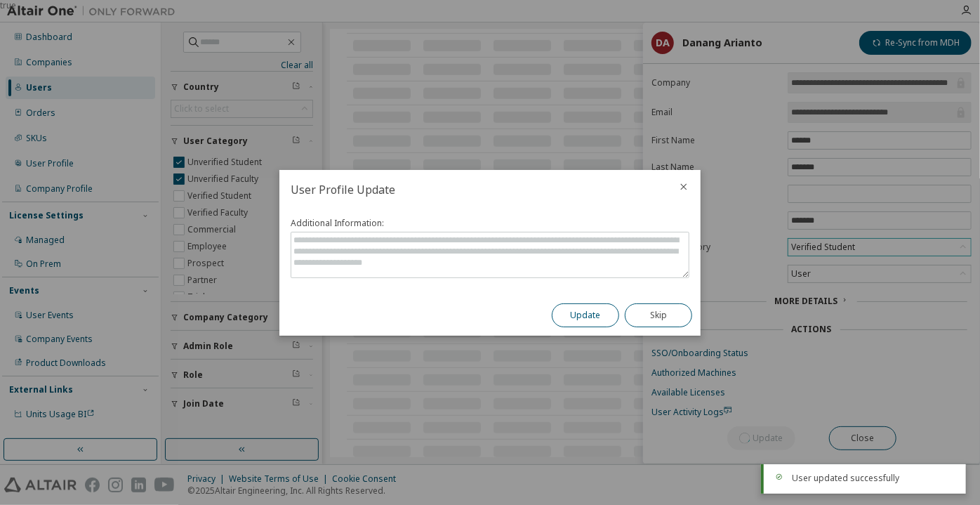  Describe the element at coordinates (684, 187) in the screenshot. I see `button: close` at that location.